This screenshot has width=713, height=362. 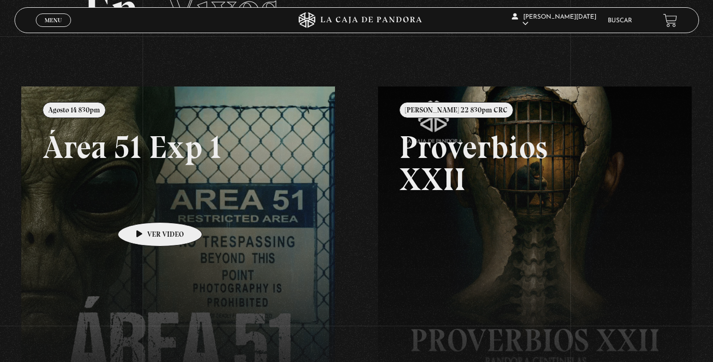 What do you see at coordinates (670, 20) in the screenshot?
I see `a: View your shopping cart` at bounding box center [670, 20].